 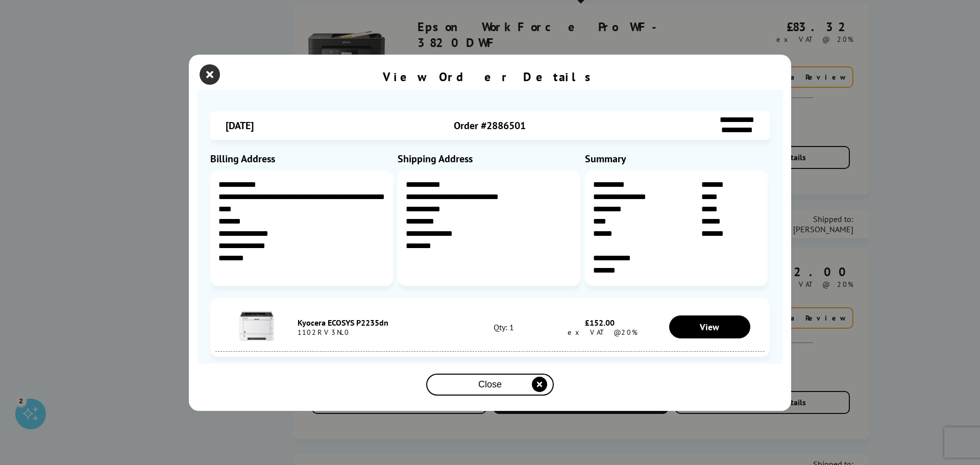 I want to click on div: Qty: 1, so click(x=503, y=327).